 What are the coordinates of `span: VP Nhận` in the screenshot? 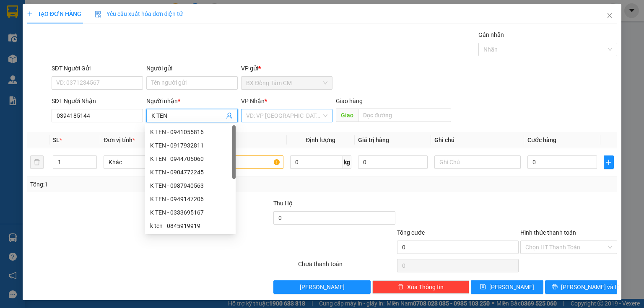 It's located at (253, 101).